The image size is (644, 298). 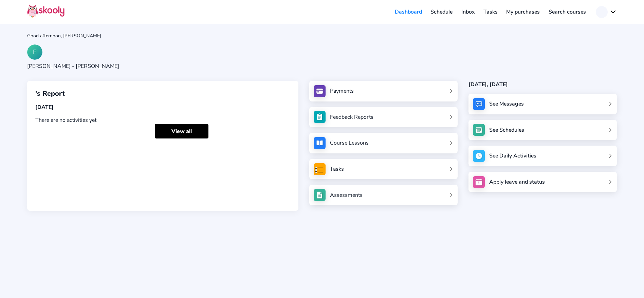 What do you see at coordinates (383, 143) in the screenshot?
I see `a: Course Lessons` at bounding box center [383, 143].